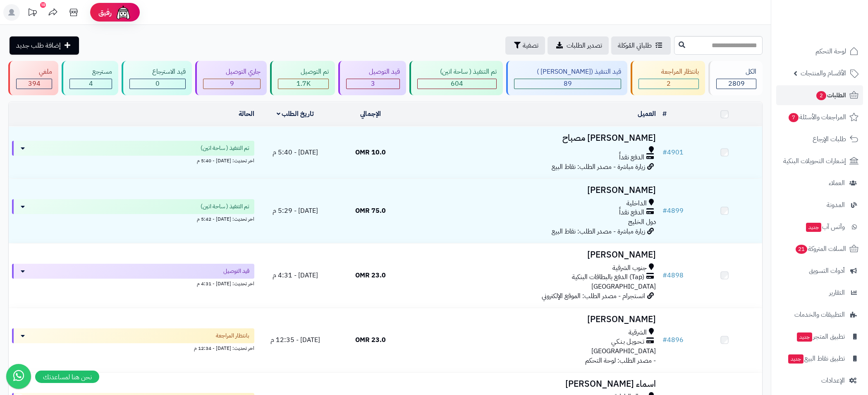 The width and height of the screenshot is (868, 395). I want to click on div: مسترجع, so click(90, 72).